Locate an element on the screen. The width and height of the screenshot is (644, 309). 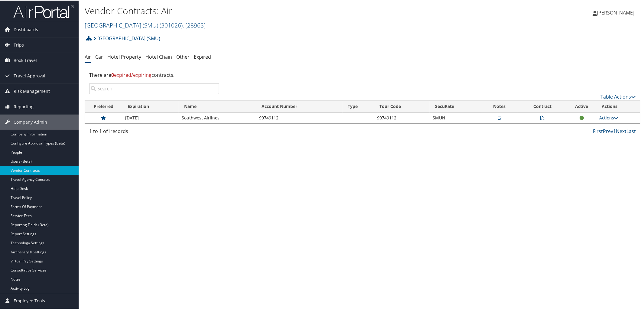
div: There are contracts. is located at coordinates (363, 74).